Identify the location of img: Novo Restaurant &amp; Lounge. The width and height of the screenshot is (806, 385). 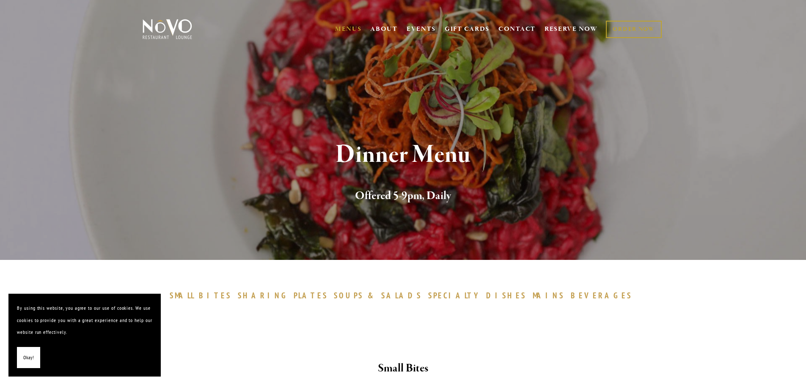
(167, 29).